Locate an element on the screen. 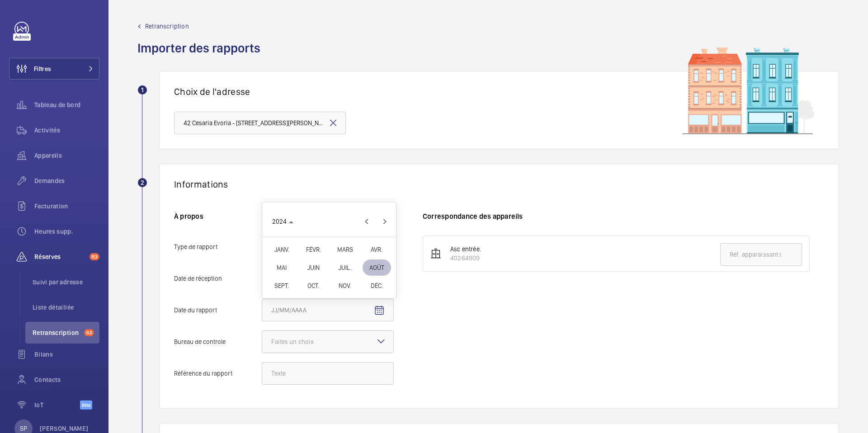 The image size is (868, 433). span: NOV. is located at coordinates (345, 286).